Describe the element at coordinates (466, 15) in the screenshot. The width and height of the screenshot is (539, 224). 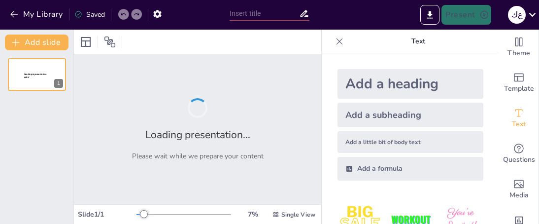
I see `button: Present` at that location.